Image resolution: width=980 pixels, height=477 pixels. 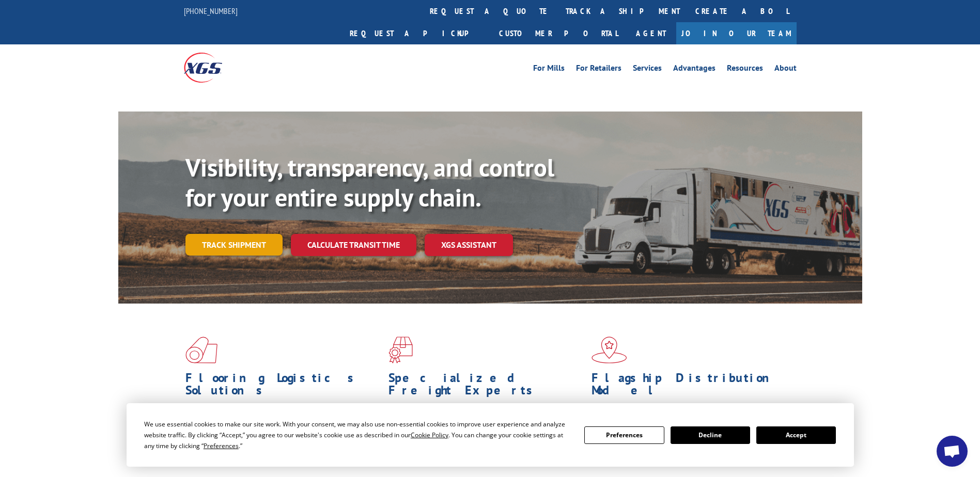 What do you see at coordinates (745, 70) in the screenshot?
I see `a: Resources` at bounding box center [745, 70].